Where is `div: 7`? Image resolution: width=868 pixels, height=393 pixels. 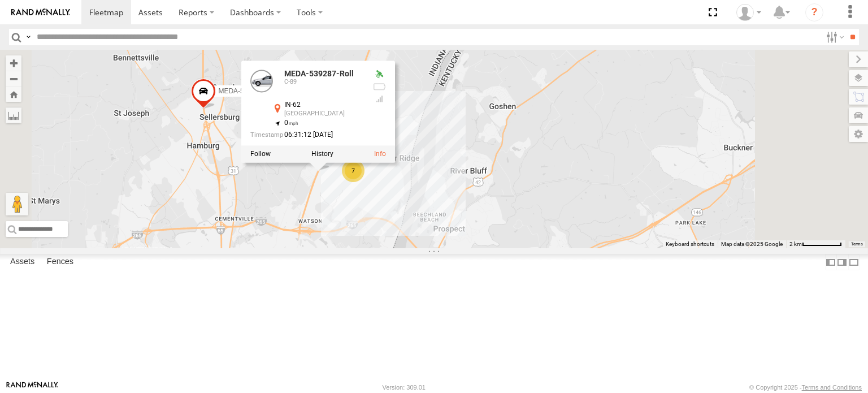 div: 7 is located at coordinates (353, 170).